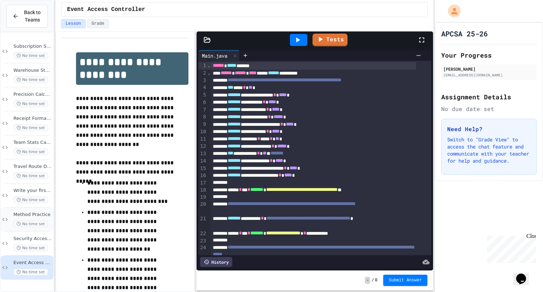 The height and width of the screenshot is (292, 543). I want to click on div: 14, so click(203, 161).